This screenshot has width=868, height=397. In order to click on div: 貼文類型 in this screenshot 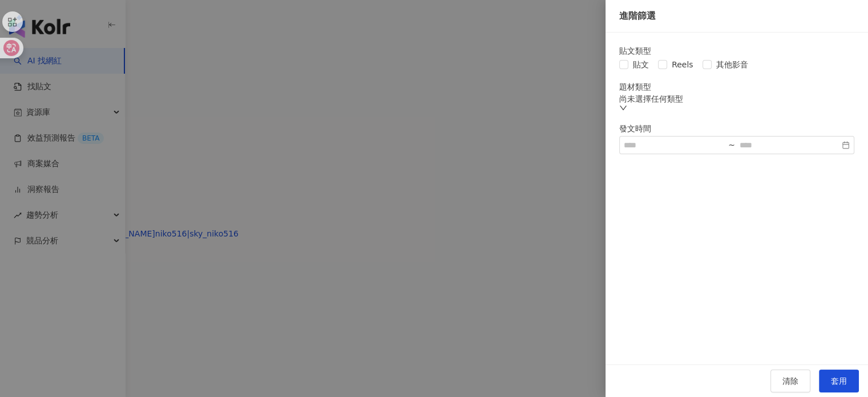, I will do `click(737, 51)`.